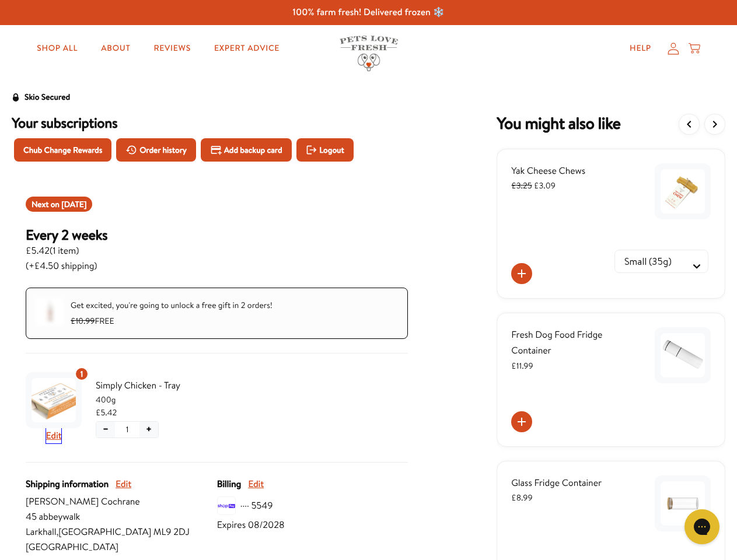 Image resolution: width=737 pixels, height=560 pixels. Describe the element at coordinates (151, 385) in the screenshot. I see `span: Simply Chicken - Tray` at that location.